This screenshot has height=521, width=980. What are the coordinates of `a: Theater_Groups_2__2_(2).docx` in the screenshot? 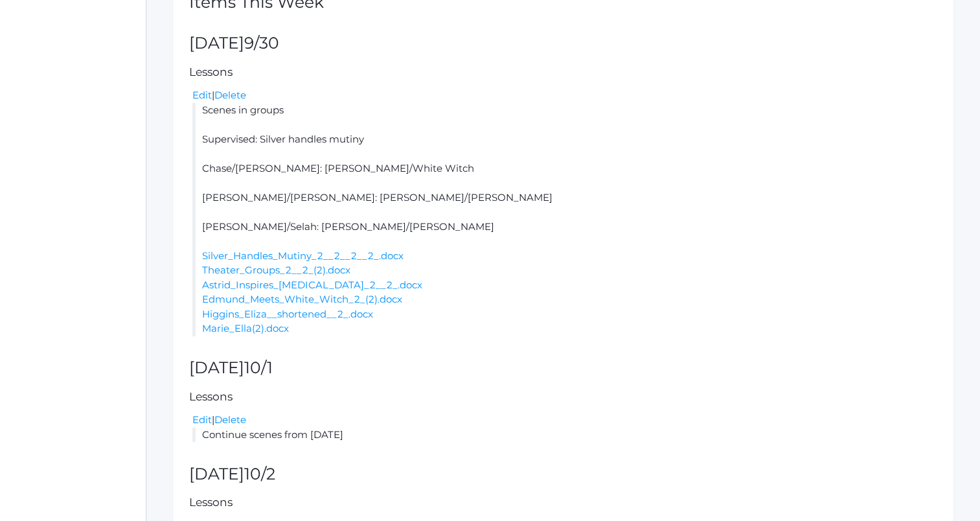 It's located at (276, 269).